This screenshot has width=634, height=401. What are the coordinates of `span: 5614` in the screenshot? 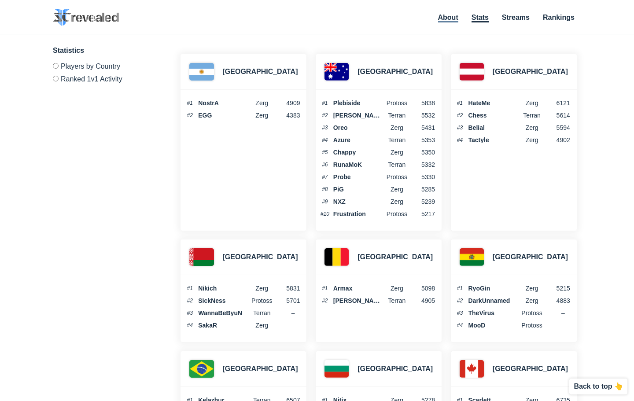 It's located at (557, 115).